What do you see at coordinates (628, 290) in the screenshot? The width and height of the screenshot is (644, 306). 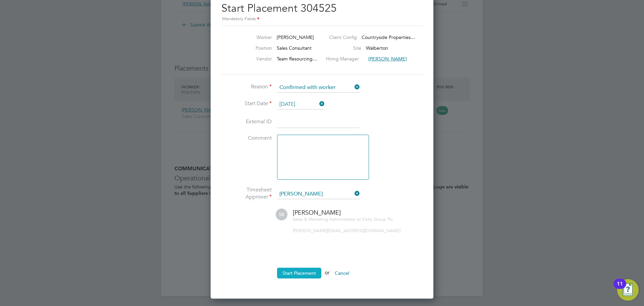 I see `button: Open Resource Center, 11 new notifications` at bounding box center [628, 290].